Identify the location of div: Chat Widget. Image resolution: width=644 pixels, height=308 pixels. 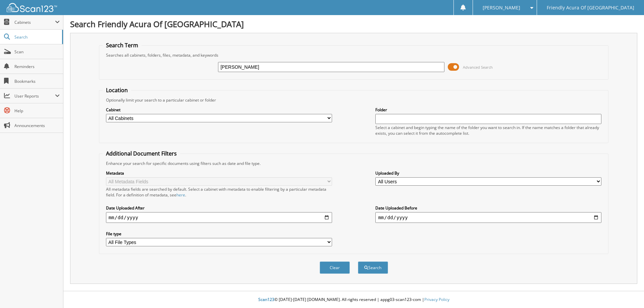
(627, 292).